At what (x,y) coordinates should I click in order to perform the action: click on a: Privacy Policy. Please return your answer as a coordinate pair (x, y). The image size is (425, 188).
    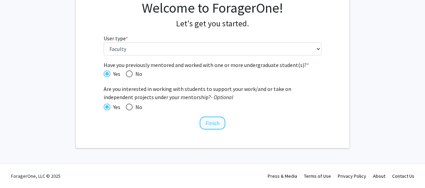
    Looking at the image, I should click on (352, 176).